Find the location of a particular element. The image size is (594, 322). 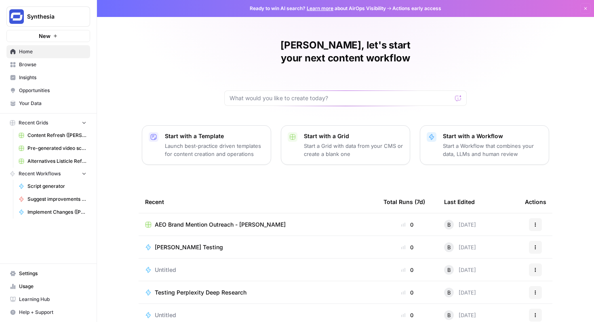

span: Help + Support is located at coordinates (53, 312).